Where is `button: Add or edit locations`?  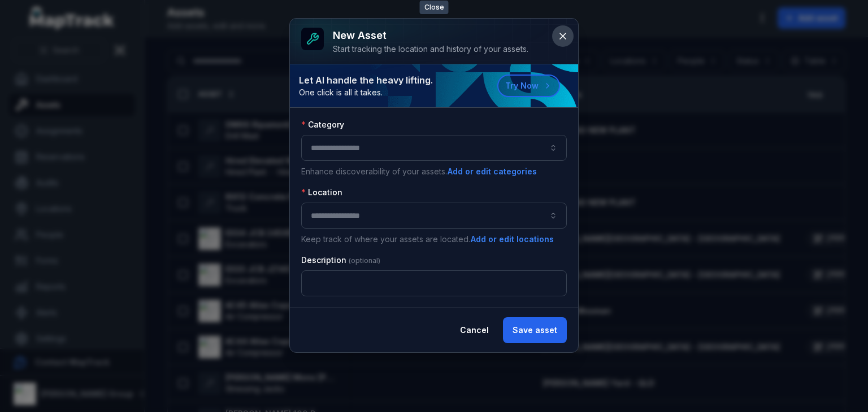 button: Add or edit locations is located at coordinates (512, 240).